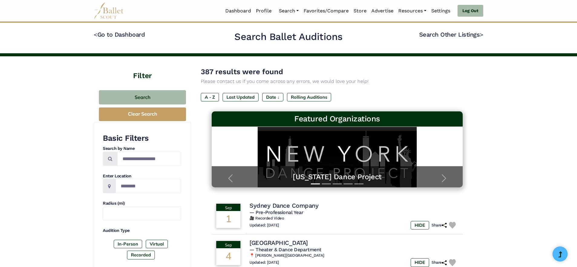 The image size is (577, 267). Describe the element at coordinates (228, 256) in the screenshot. I see `div: 4` at that location.